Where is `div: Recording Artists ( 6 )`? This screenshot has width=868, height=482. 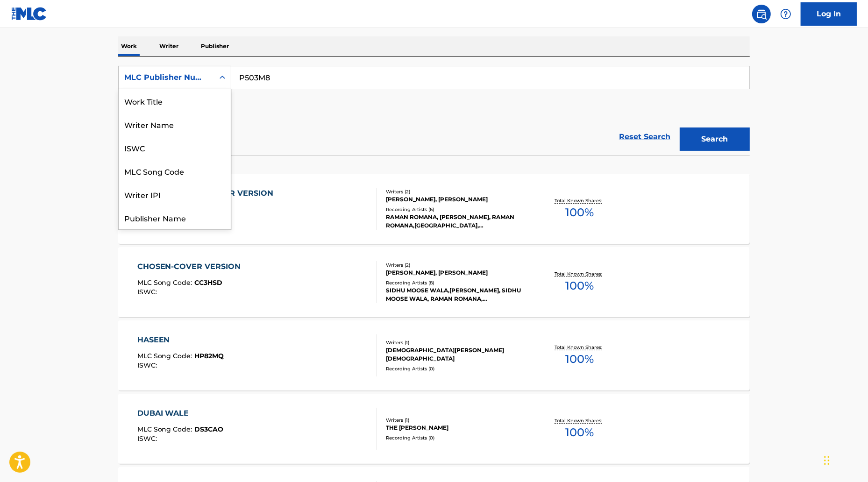
div: Recording Artists ( 6 ) is located at coordinates (457, 209).